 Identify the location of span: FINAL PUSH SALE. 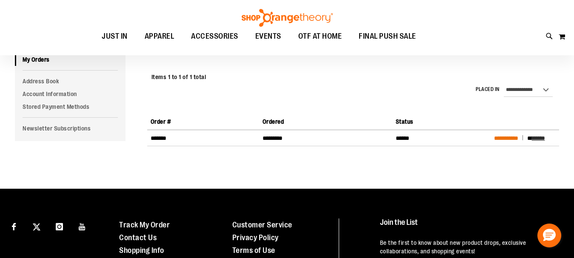
(387, 36).